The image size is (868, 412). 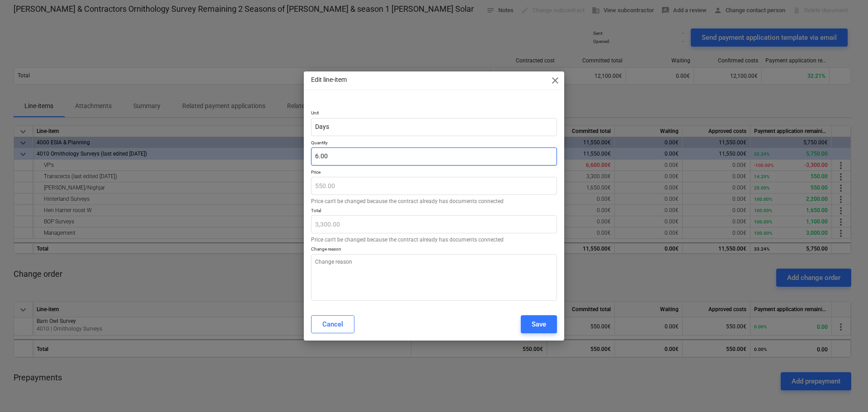 I want to click on p: Price, so click(x=434, y=173).